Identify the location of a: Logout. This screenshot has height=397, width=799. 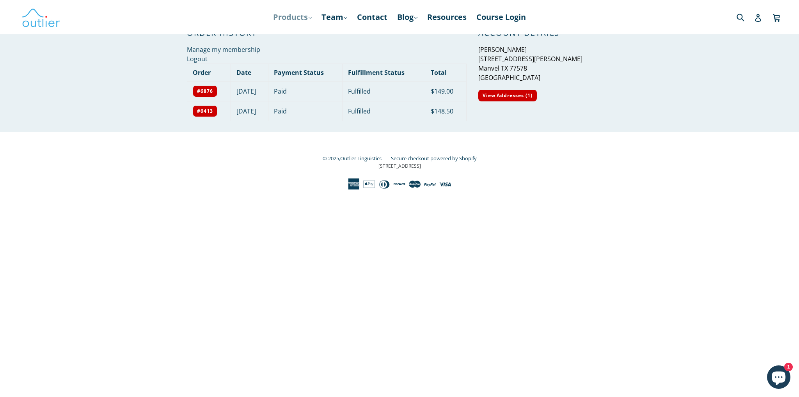
(197, 59).